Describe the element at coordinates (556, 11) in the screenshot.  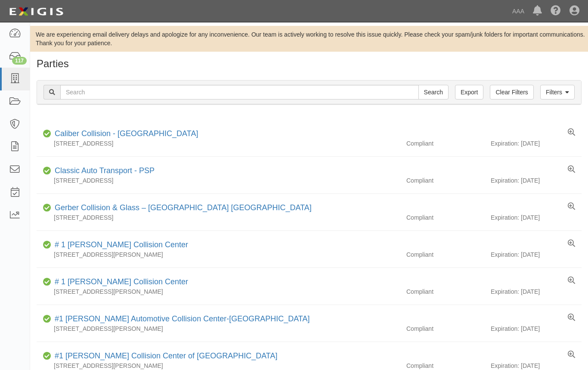
I see `i: Help Center - Complianz` at that location.